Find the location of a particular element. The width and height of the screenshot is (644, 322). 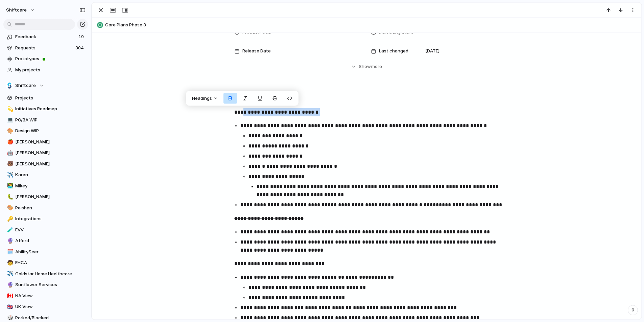

div: 🔑Integrations is located at coordinates (46, 219).